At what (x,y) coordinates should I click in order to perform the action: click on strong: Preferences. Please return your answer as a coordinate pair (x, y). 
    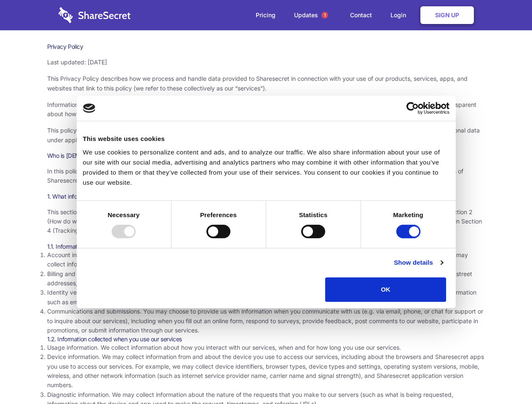
    Looking at the image, I should click on (218, 215).